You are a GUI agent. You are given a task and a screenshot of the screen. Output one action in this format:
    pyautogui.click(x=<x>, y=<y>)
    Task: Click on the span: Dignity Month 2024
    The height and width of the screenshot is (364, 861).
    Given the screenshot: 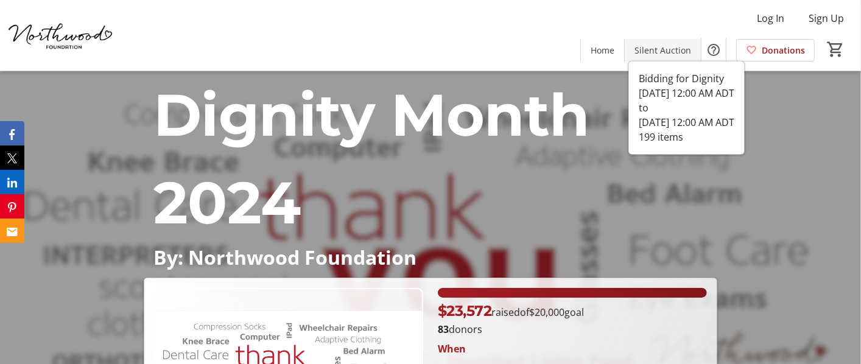 What is the action you would take?
    pyautogui.click(x=372, y=158)
    